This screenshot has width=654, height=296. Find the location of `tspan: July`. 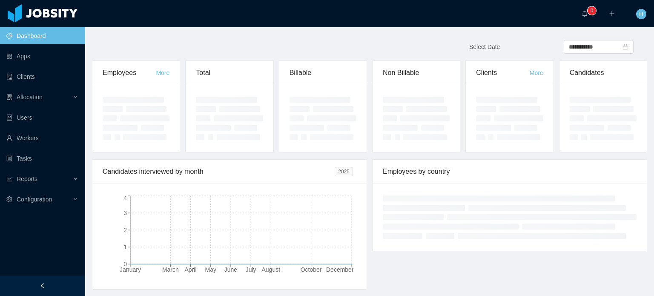

tspan: July is located at coordinates (251, 270).